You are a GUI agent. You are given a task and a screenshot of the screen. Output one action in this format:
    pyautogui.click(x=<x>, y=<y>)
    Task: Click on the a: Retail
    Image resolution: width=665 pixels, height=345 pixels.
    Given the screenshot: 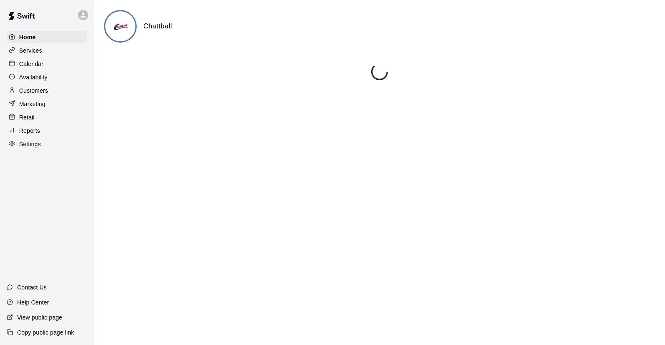 What is the action you would take?
    pyautogui.click(x=47, y=117)
    